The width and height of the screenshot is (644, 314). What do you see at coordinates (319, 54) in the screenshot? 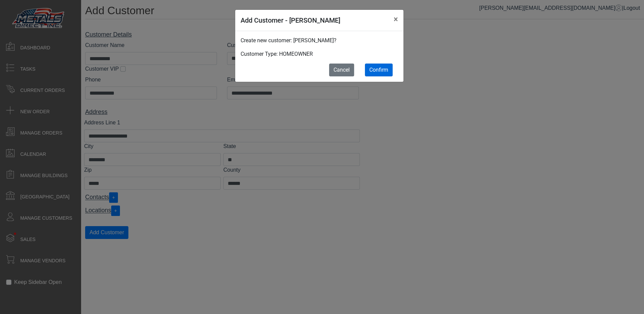
I see `p: Customer Type: HOMEOWNER` at bounding box center [319, 54].